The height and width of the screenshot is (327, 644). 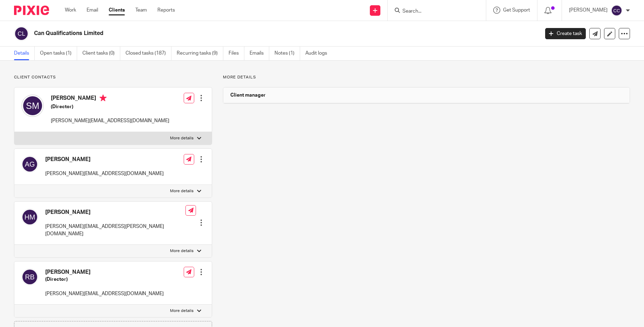 I want to click on h2: Can Qualifications Limited, so click(x=234, y=33).